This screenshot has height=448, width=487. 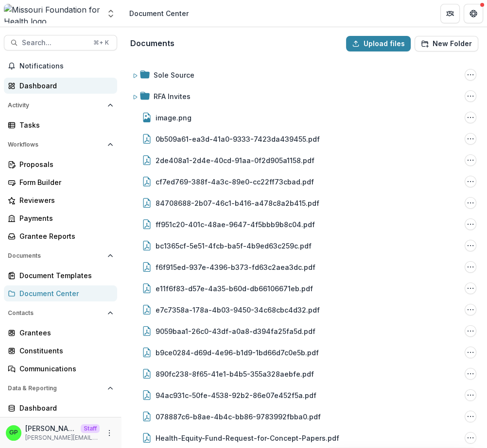 What do you see at coordinates (304, 139) in the screenshot?
I see `div: 0b509a61-ea3d-41a0-9333-7423da439455.pdf0b509a61-ea3d-41a0-9333-7423da439455.pdf Options` at bounding box center [304, 139].